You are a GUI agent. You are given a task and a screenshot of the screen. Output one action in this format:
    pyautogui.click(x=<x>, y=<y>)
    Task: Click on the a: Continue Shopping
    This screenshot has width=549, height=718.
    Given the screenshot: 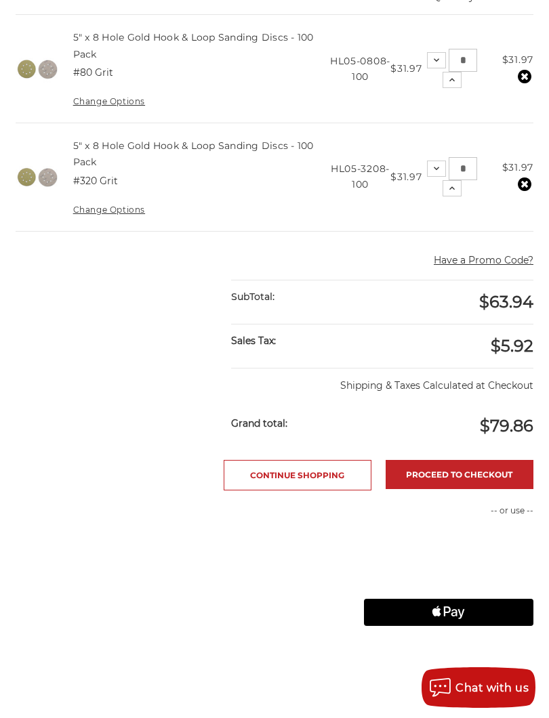 What is the action you would take?
    pyautogui.click(x=297, y=475)
    